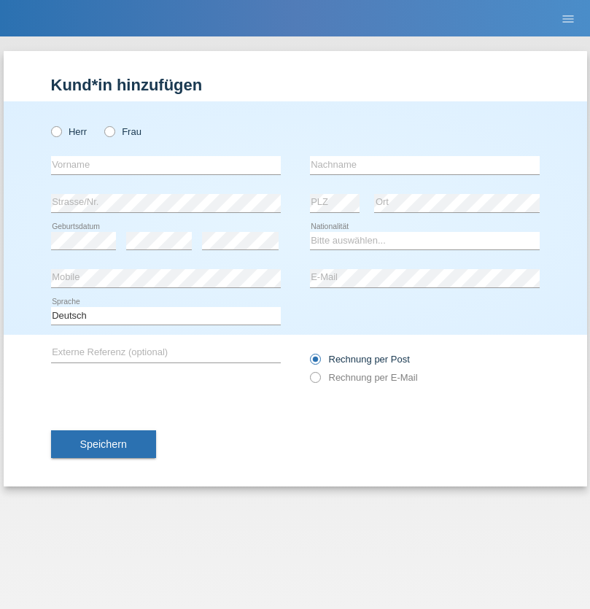 This screenshot has height=609, width=590. I want to click on input: Rechnung per E-Mail, so click(314, 381).